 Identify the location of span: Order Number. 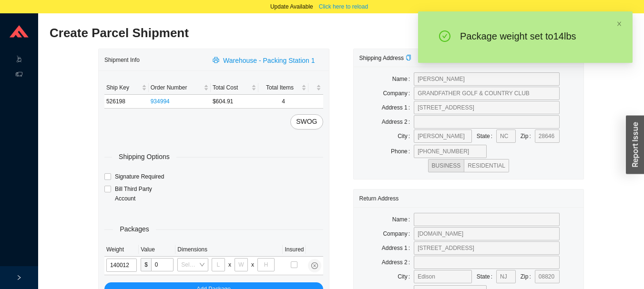
(176, 87).